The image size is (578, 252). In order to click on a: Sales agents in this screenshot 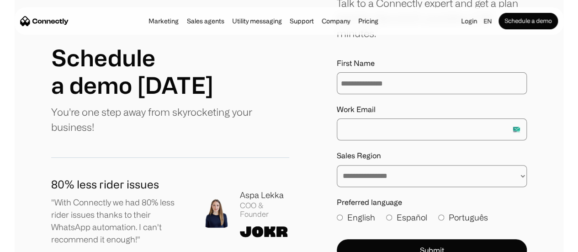, I will do `click(205, 21)`.